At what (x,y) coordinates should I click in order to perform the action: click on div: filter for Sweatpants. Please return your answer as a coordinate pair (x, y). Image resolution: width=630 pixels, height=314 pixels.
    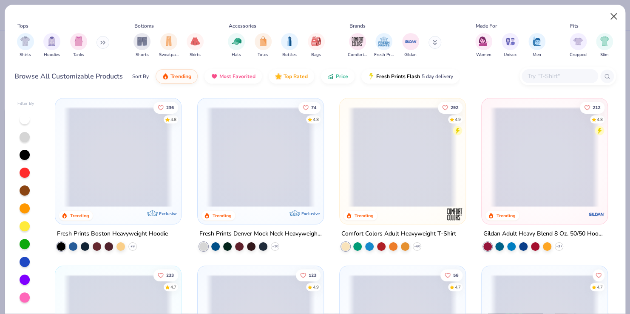
    Looking at the image, I should click on (169, 45).